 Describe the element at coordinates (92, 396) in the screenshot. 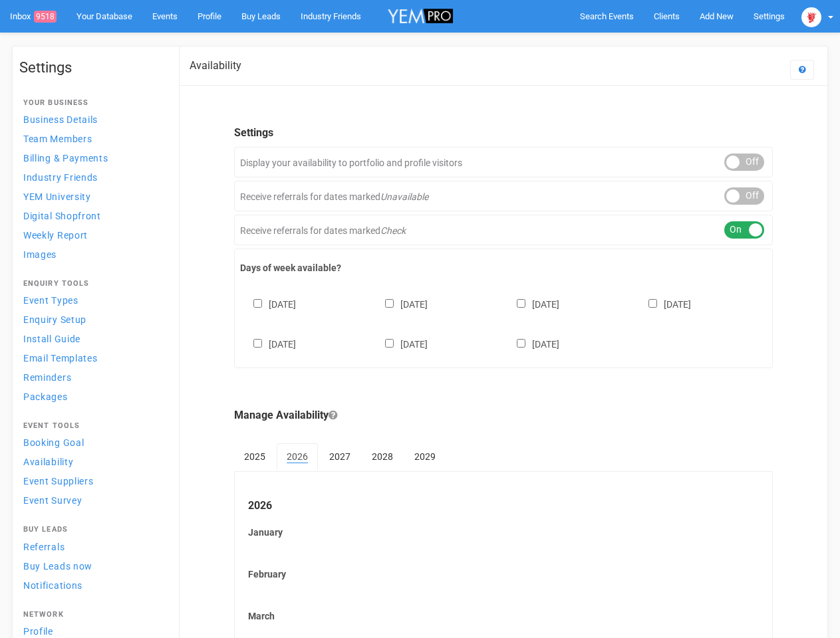

I see `a: Packages` at that location.